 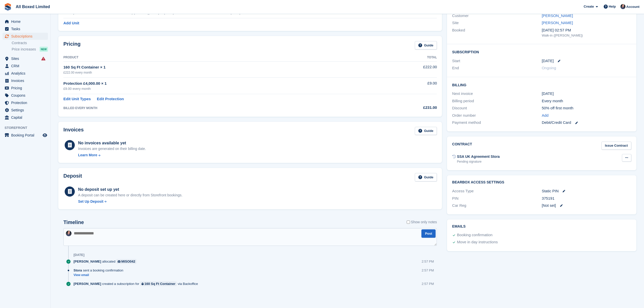 I want to click on h2: Emails, so click(x=541, y=226).